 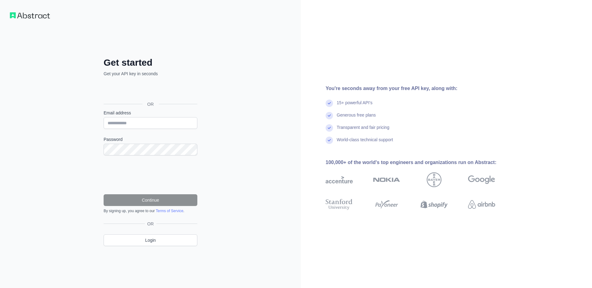 I want to click on img: accenture, so click(x=339, y=180).